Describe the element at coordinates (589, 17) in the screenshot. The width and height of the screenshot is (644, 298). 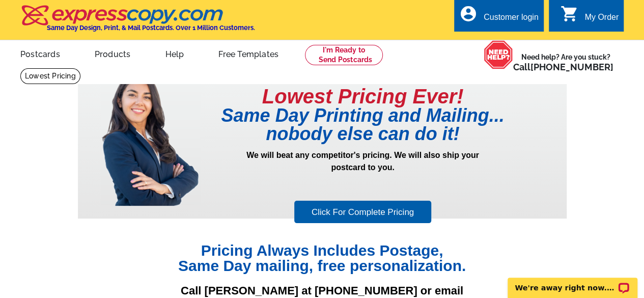
I see `a: shopping_cart My Order` at that location.